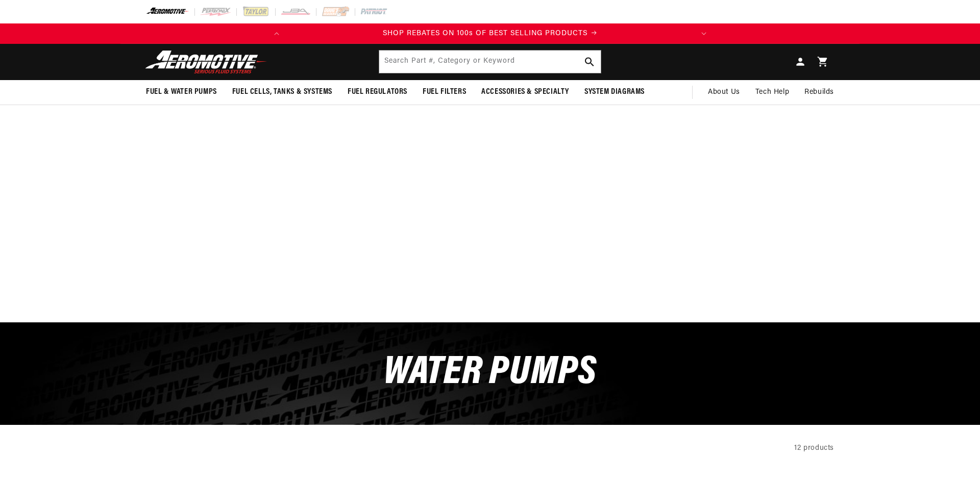 This screenshot has height=482, width=980. Describe the element at coordinates (490, 34) in the screenshot. I see `div: Announcement` at that location.